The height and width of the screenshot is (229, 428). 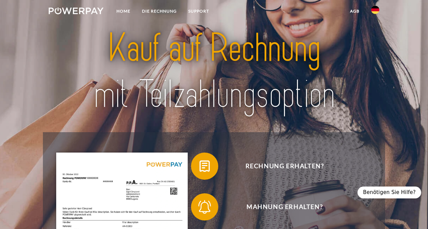 I want to click on img: qb_bell.svg, so click(x=205, y=207).